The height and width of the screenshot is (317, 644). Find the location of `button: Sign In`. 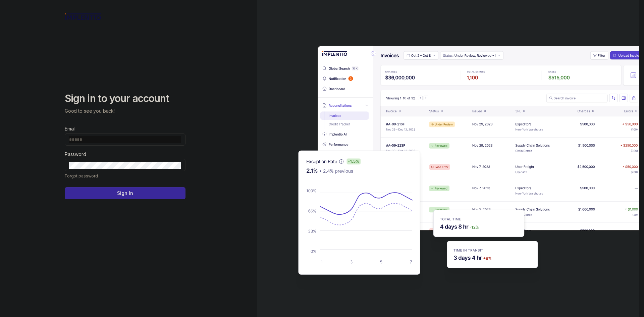

button: Sign In is located at coordinates (125, 193).